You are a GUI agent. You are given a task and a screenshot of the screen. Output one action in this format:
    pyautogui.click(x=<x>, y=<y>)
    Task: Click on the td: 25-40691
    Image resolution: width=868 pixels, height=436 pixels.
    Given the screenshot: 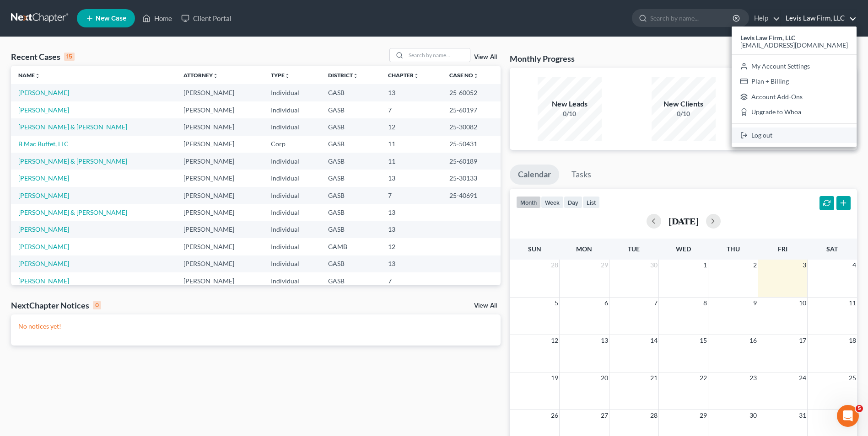 What is the action you would take?
    pyautogui.click(x=471, y=195)
    